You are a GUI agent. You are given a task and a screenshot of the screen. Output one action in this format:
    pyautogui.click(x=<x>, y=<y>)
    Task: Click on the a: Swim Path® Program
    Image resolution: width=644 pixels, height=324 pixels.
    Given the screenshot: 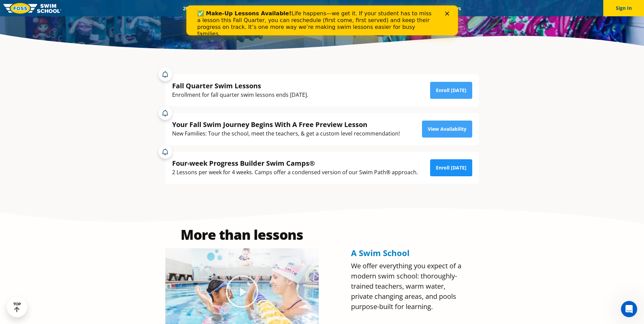 What is the action you would take?
    pyautogui.click(x=278, y=8)
    